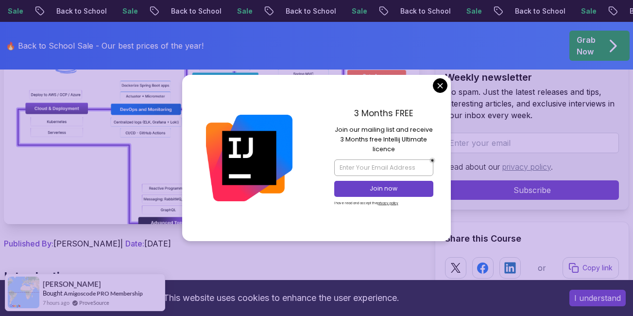 The width and height of the screenshot is (633, 316). Describe the element at coordinates (527, 167) in the screenshot. I see `a: privacy policy` at that location.